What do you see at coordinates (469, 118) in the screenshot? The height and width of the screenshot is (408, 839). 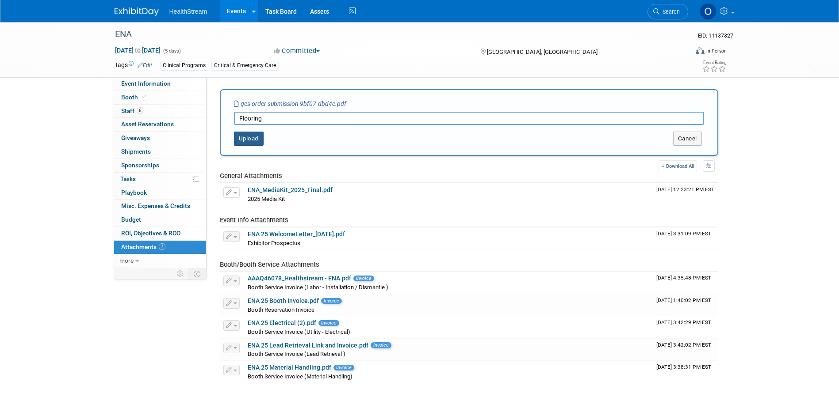 I see `input: Enter description` at bounding box center [469, 118].